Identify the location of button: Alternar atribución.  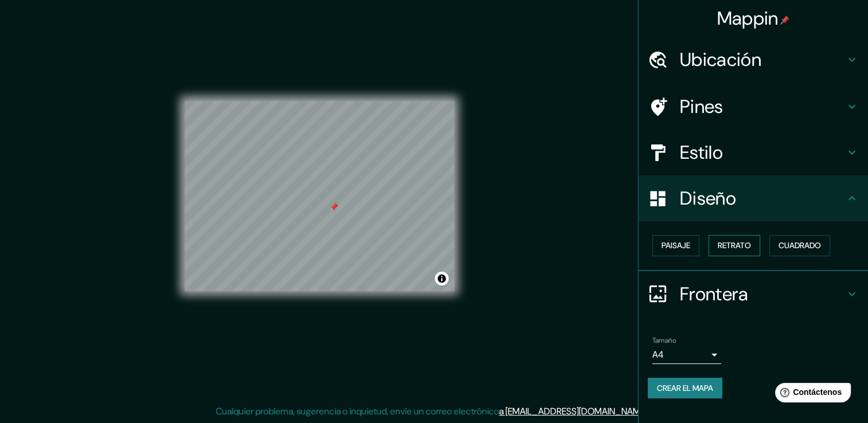
(441, 279).